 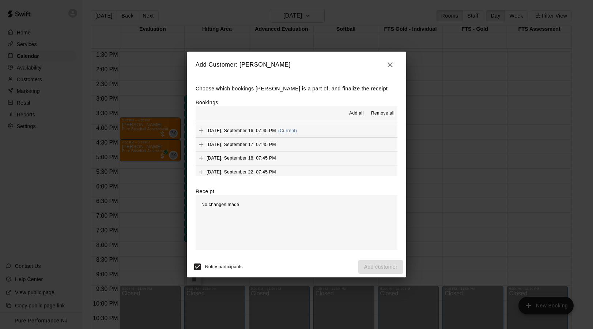 I want to click on span: Add all, so click(x=357, y=113).